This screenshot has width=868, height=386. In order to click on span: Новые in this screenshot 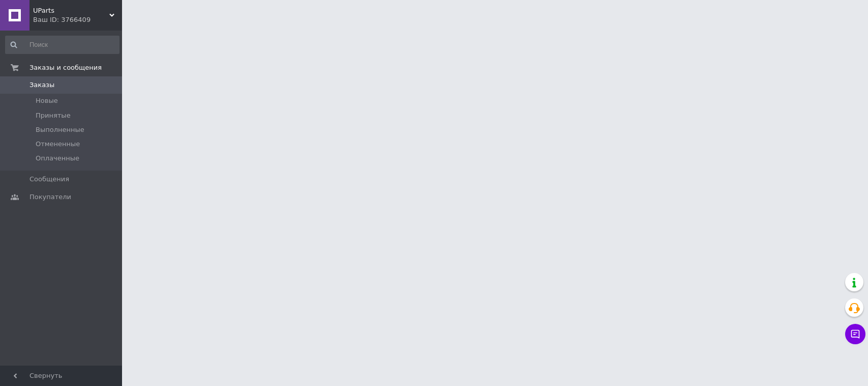, I will do `click(47, 101)`.